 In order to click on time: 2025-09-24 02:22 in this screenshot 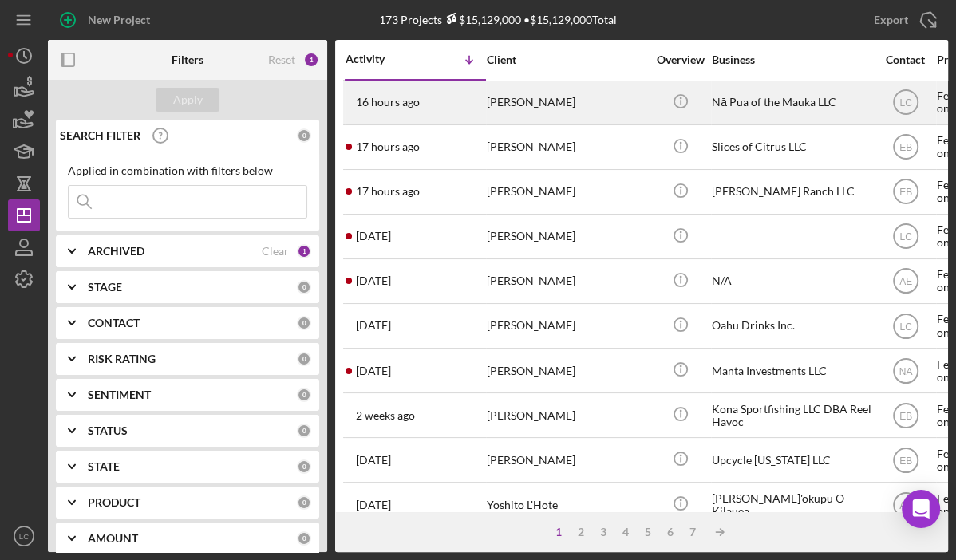, I will do `click(388, 191)`.